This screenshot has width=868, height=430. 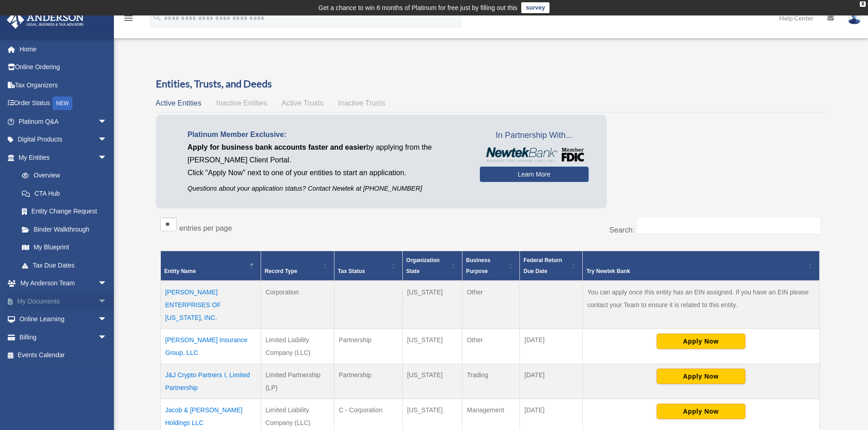 What do you see at coordinates (64, 121) in the screenshot?
I see `a: Platinum Q&Aarrow_drop_down` at bounding box center [64, 121].